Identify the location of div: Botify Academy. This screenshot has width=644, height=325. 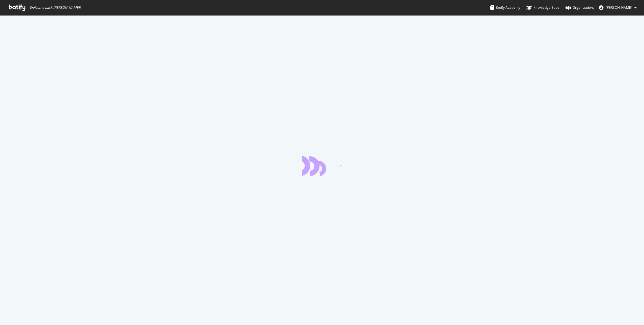
(505, 7).